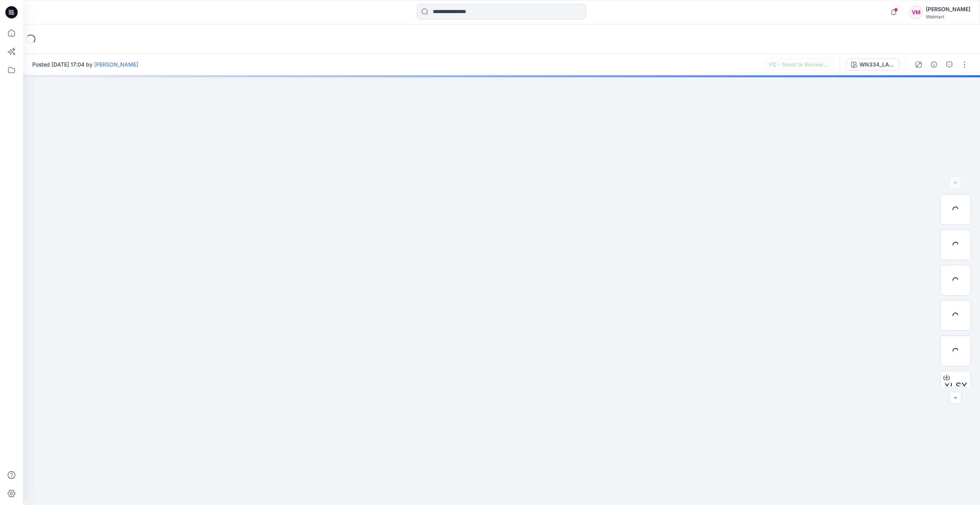 The width and height of the screenshot is (980, 505). Describe the element at coordinates (916, 12) in the screenshot. I see `div: VM` at that location.